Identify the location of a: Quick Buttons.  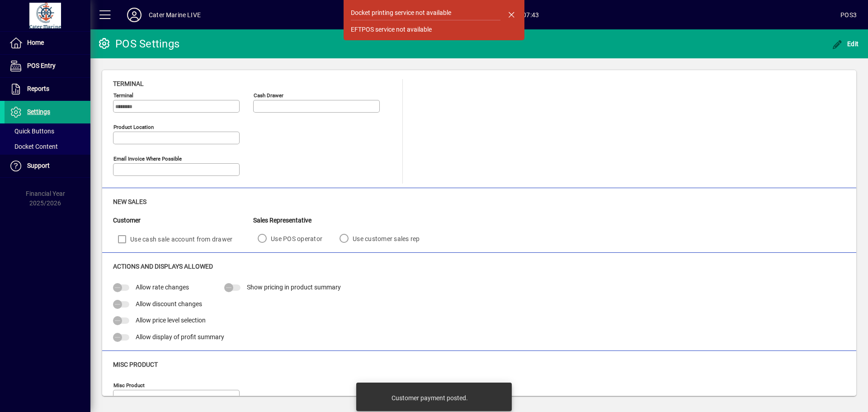
(47, 131).